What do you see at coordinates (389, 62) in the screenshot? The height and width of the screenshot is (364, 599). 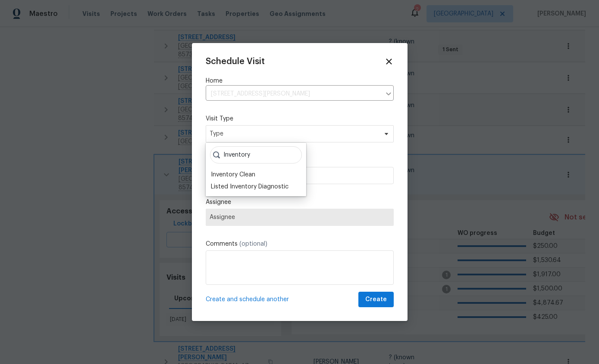 I see `span: Close` at bounding box center [389, 62].